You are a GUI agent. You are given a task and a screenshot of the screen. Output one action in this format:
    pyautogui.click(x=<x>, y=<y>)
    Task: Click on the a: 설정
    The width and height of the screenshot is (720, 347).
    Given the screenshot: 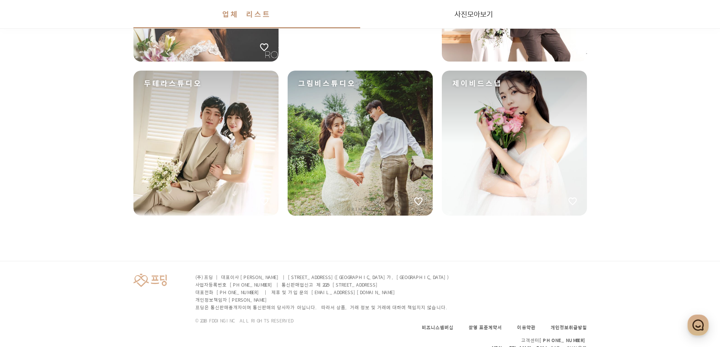 What is the action you would take?
    pyautogui.click(x=121, y=249)
    